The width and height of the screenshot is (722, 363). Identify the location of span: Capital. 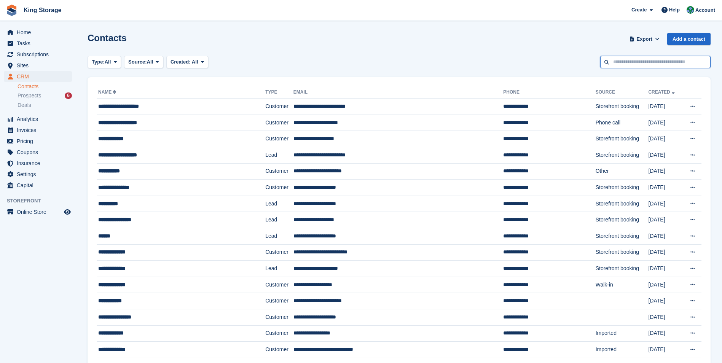
(40, 185).